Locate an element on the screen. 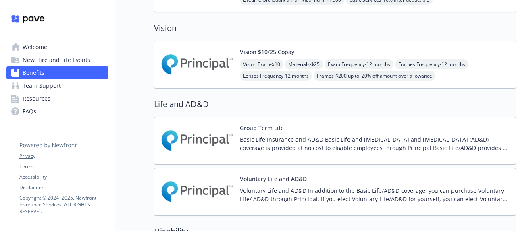  h2: Vision is located at coordinates (335, 28).